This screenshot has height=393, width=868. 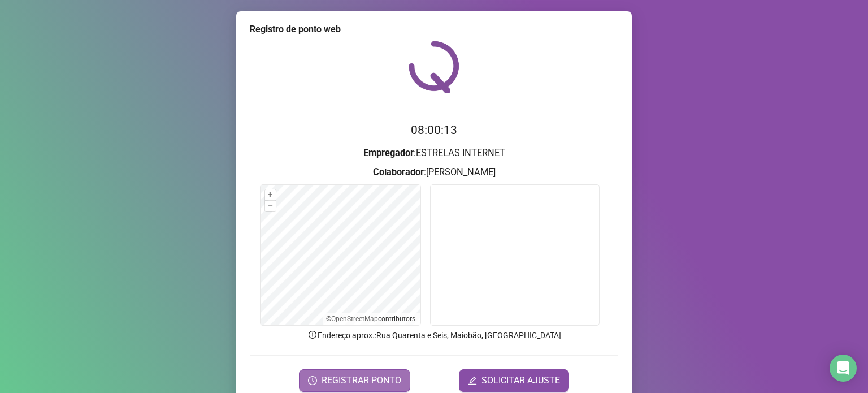 I want to click on button: editSOLICITAR AJUSTE, so click(x=513, y=381).